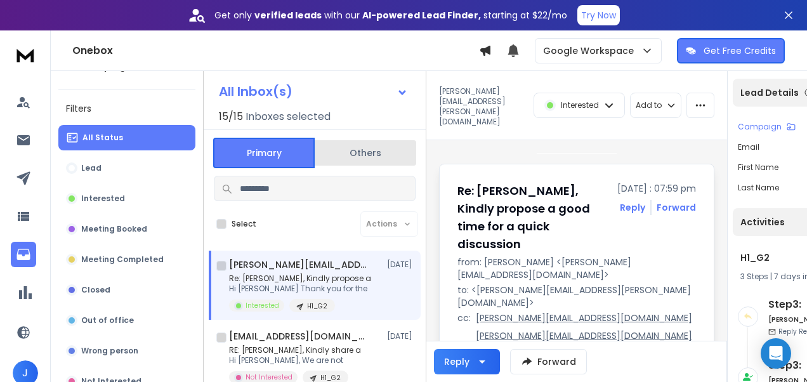  Describe the element at coordinates (758, 168) in the screenshot. I see `p: First Name` at that location.